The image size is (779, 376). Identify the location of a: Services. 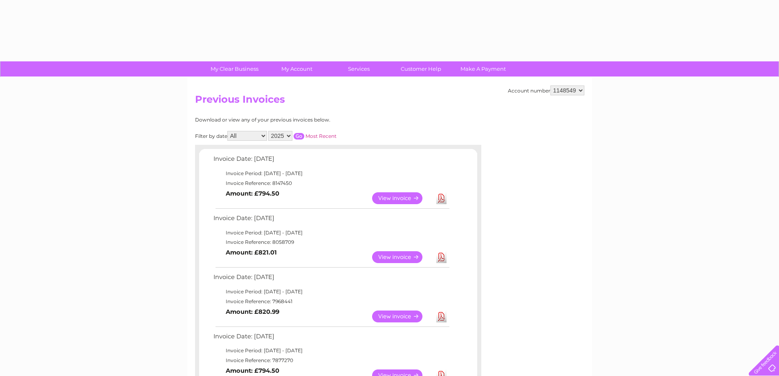
(359, 69).